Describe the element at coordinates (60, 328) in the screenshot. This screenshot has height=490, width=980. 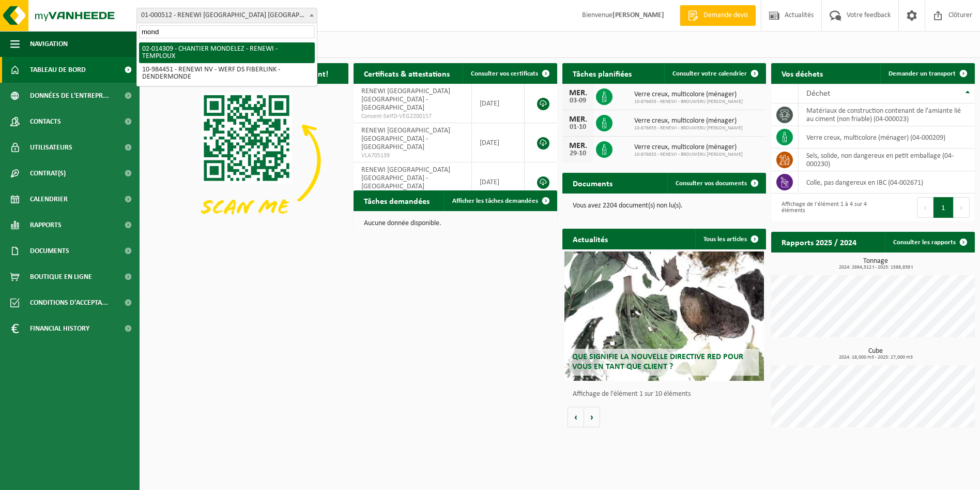
I see `span: Financial History` at that location.